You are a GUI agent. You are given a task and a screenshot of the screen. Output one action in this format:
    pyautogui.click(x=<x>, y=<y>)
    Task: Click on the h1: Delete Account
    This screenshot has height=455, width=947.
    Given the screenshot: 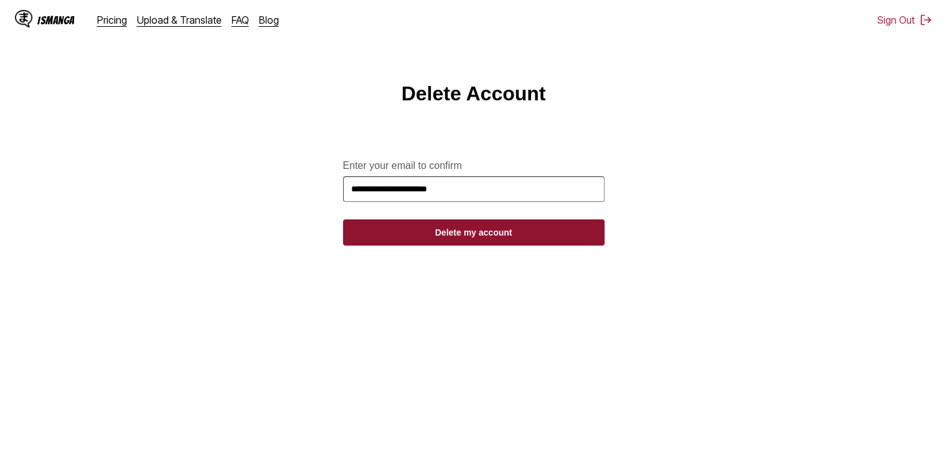 What is the action you would take?
    pyautogui.click(x=474, y=93)
    